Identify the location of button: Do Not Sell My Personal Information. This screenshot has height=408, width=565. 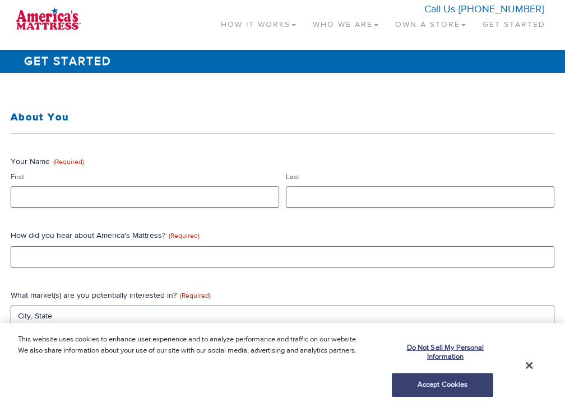
(442, 352).